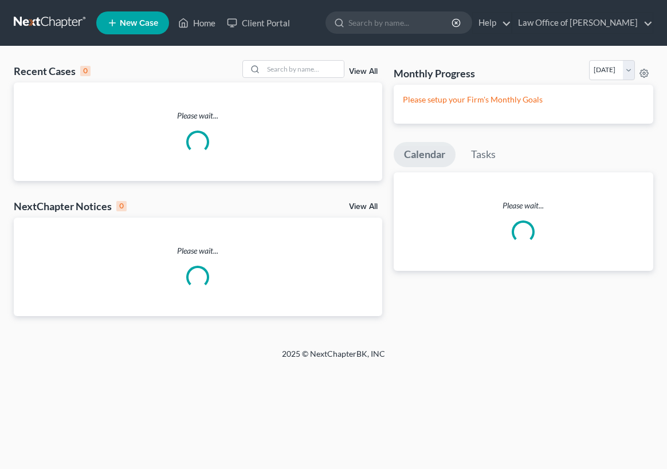 Image resolution: width=667 pixels, height=469 pixels. Describe the element at coordinates (491, 23) in the screenshot. I see `a: Help` at that location.